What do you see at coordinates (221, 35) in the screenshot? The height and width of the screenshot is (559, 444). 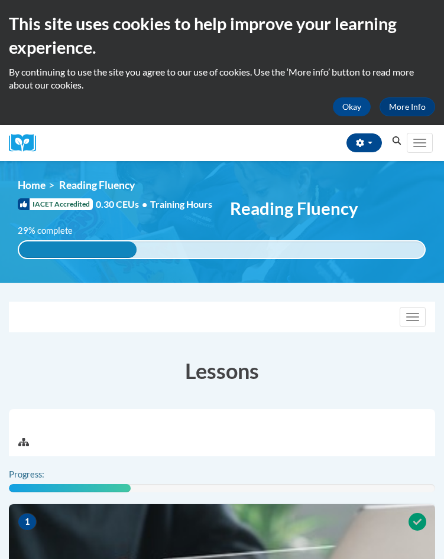 I see `h2: This site uses cookies to help improve your learning experience.` at bounding box center [221, 35].